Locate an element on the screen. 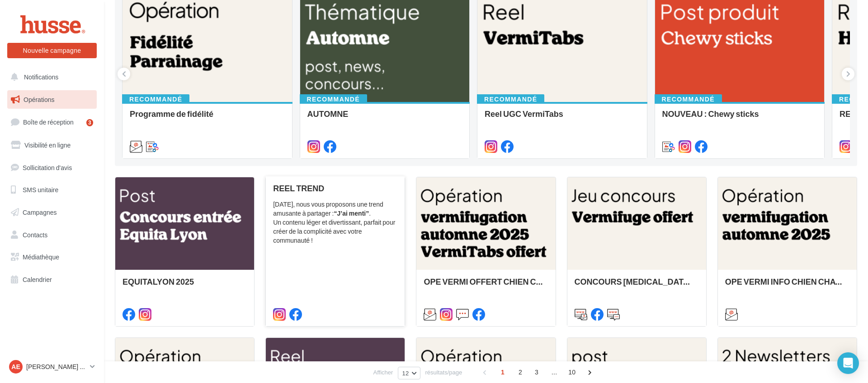  button: 12 is located at coordinates (409, 373).